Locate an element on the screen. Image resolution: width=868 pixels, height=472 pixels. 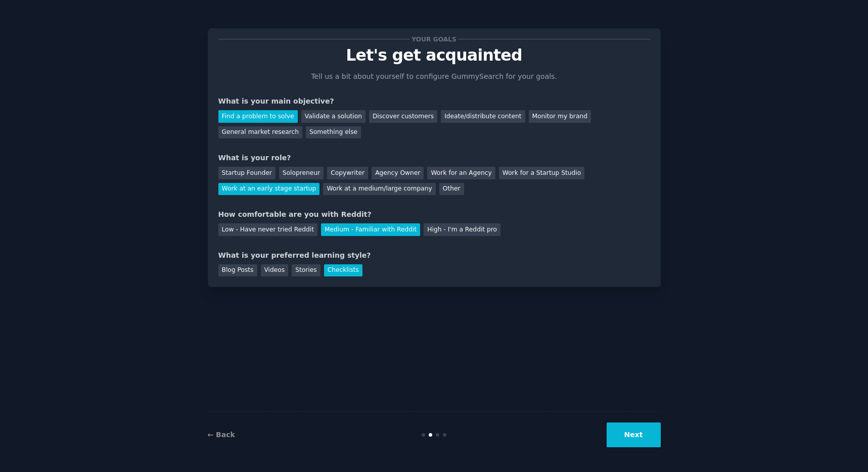
span: Your goals is located at coordinates (434, 39).